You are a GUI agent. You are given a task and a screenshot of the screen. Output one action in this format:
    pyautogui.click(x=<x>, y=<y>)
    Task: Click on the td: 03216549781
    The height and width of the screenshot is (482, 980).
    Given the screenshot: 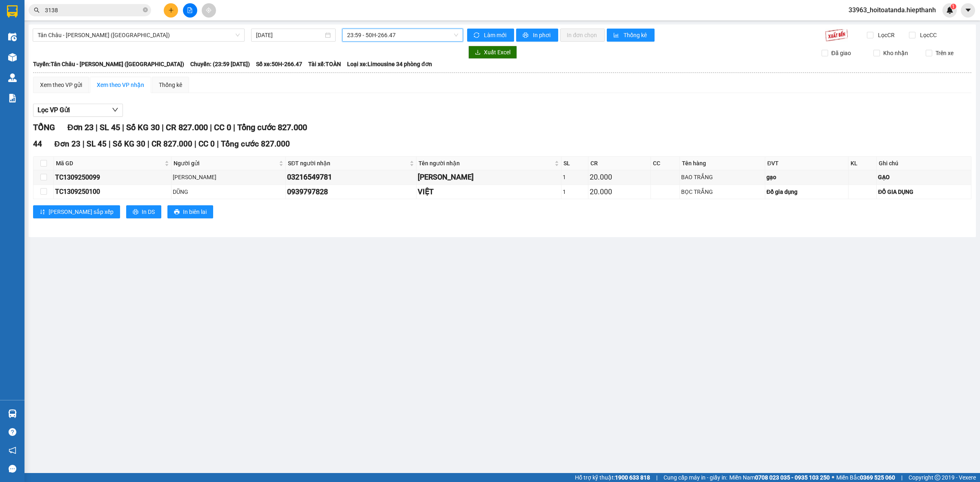 What is the action you would take?
    pyautogui.click(x=351, y=177)
    